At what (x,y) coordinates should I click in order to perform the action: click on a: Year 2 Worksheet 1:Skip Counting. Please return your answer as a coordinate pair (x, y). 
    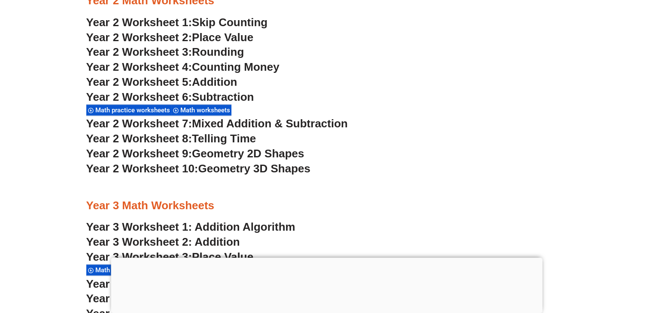
    Looking at the image, I should click on (177, 22).